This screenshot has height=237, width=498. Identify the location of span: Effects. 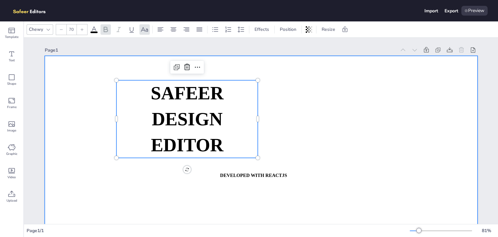
(262, 29).